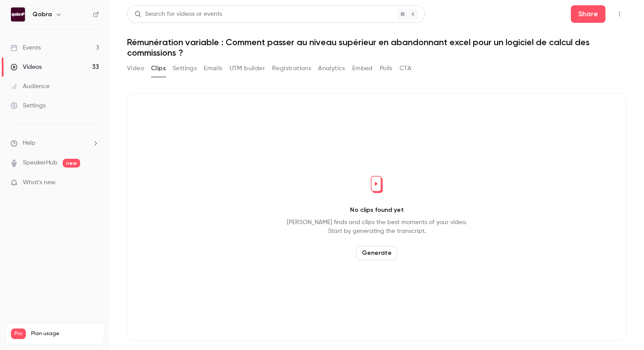 The width and height of the screenshot is (644, 350). What do you see at coordinates (55, 143) in the screenshot?
I see `li: help-dropdown-opener` at bounding box center [55, 143].